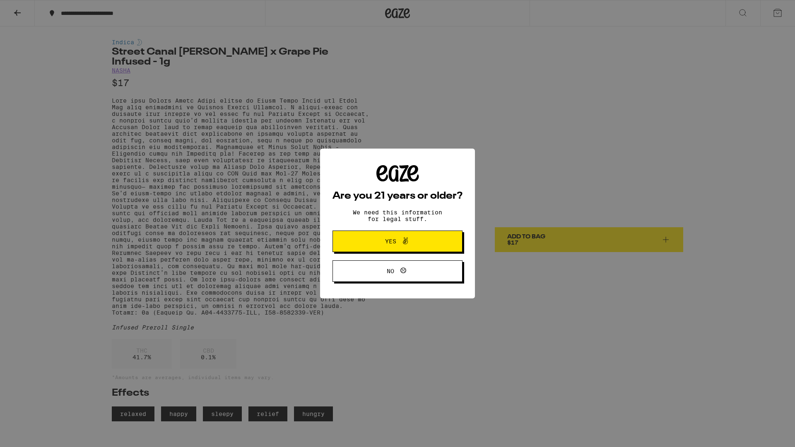  What do you see at coordinates (398, 216) in the screenshot?
I see `p: We need this information for legal stuff.` at bounding box center [398, 216].